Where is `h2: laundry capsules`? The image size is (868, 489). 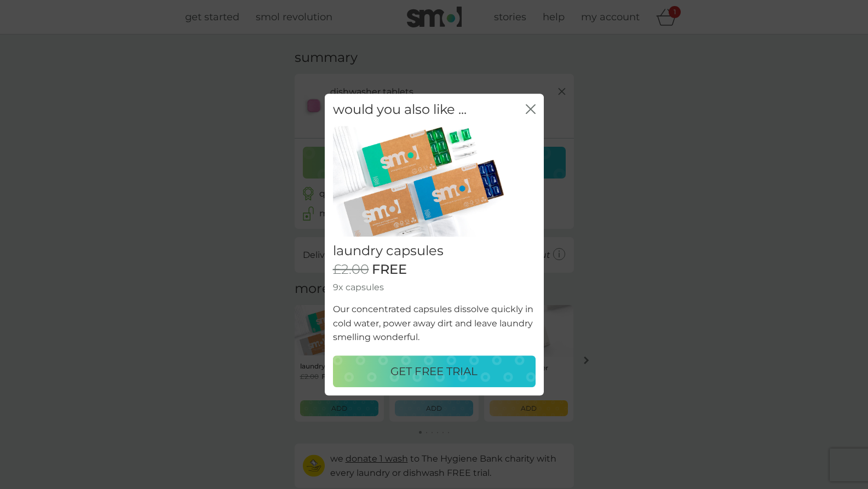 h2: laundry capsules is located at coordinates (434, 250).